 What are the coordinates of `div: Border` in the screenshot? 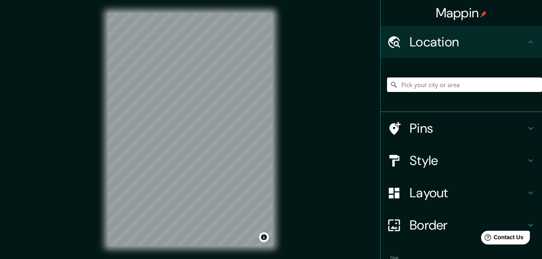 It's located at (461, 225).